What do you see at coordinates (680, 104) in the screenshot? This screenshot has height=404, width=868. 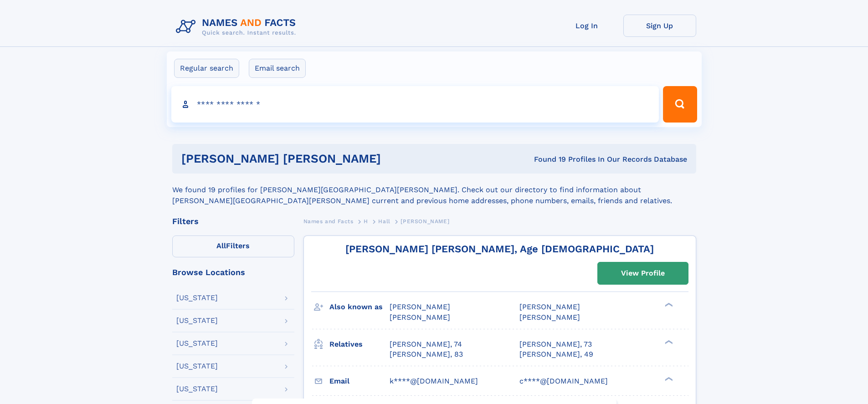 I see `button: Search Button` at bounding box center [680, 104].